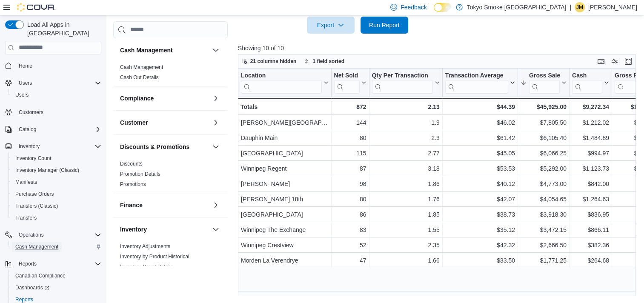 Image resolution: width=644 pixels, height=303 pixels. What do you see at coordinates (28, 264) in the screenshot?
I see `button: Reports` at bounding box center [28, 264].